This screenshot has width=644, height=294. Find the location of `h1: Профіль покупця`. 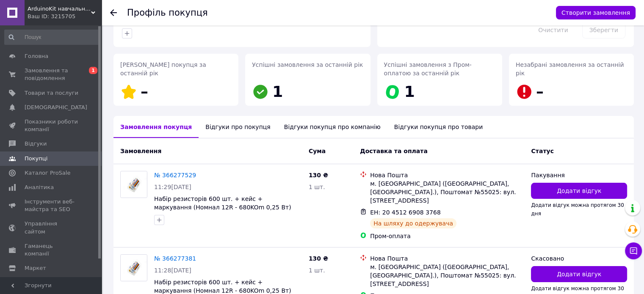

h1: Профіль покупця is located at coordinates (167, 13).